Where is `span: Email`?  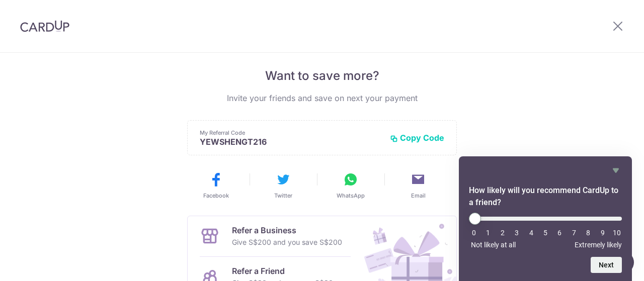
span: Email is located at coordinates (418, 196).